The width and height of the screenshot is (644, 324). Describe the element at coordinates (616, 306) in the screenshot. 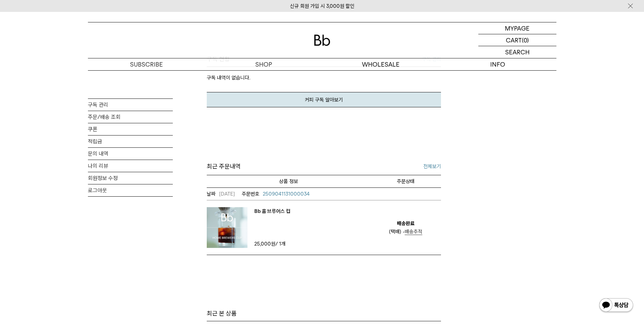

I see `img: 카카오톡 채널 1:1 채팅 버튼` at that location.